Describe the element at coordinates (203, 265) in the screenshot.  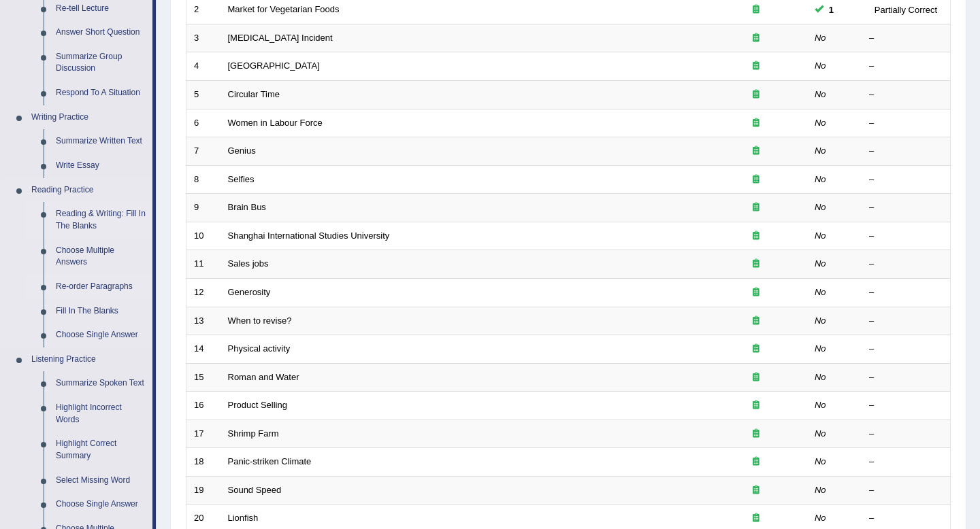
I see `td: 11` at that location.